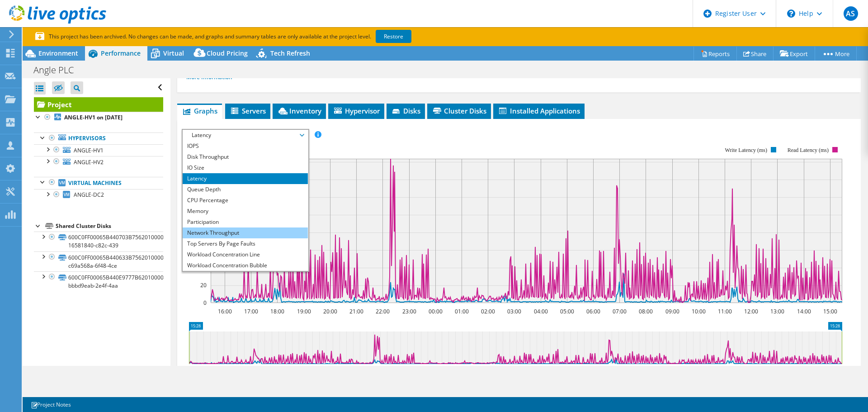 This screenshot has width=868, height=412. I want to click on span: ANGLE-HV2, so click(89, 162).